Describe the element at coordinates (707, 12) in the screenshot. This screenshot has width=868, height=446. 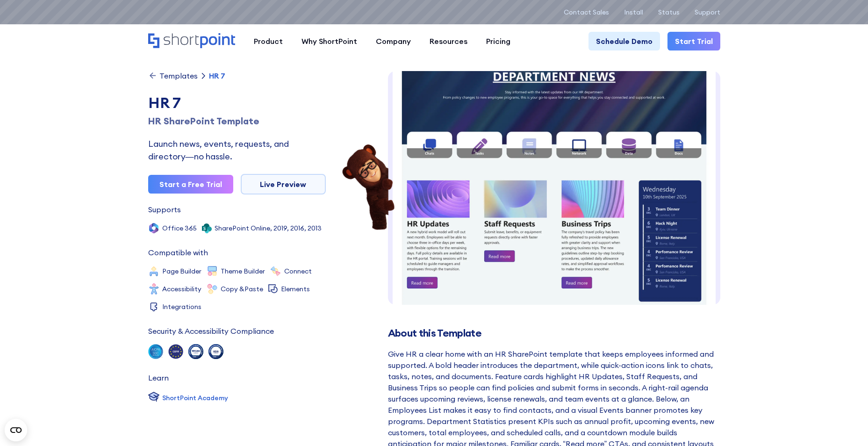
I see `p: Support` at that location.